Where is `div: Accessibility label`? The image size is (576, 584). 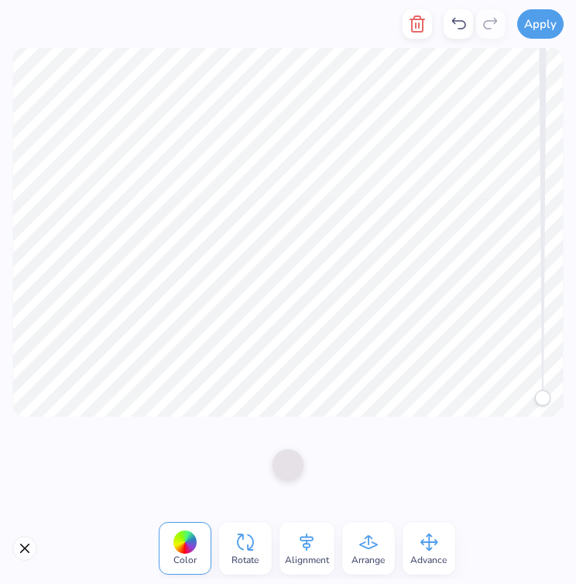
div: Accessibility label is located at coordinates (543, 398).